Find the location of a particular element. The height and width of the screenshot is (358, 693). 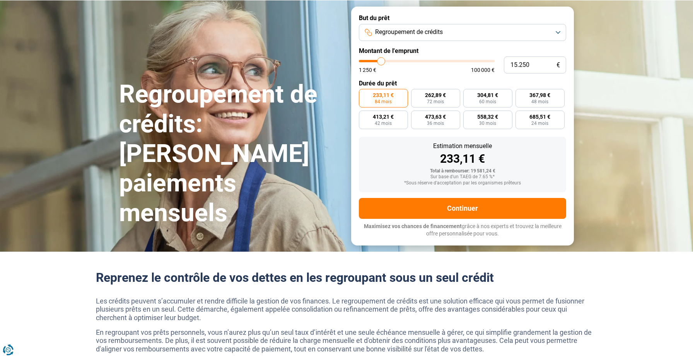

span: 367,98 € is located at coordinates (540, 95).